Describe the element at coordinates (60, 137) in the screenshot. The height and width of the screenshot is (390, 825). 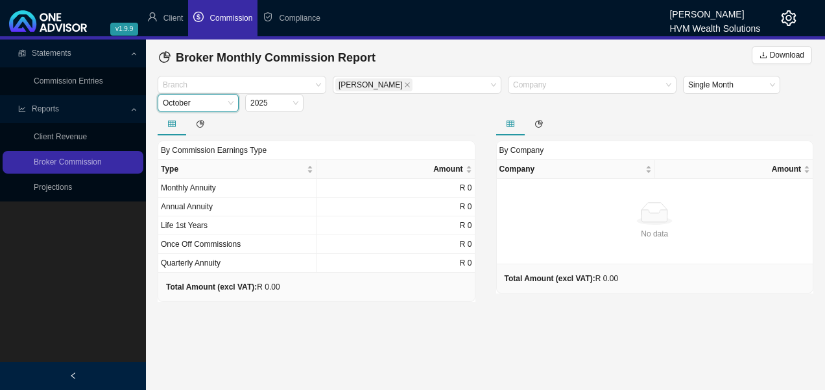
I see `a: Client Revenue` at that location.